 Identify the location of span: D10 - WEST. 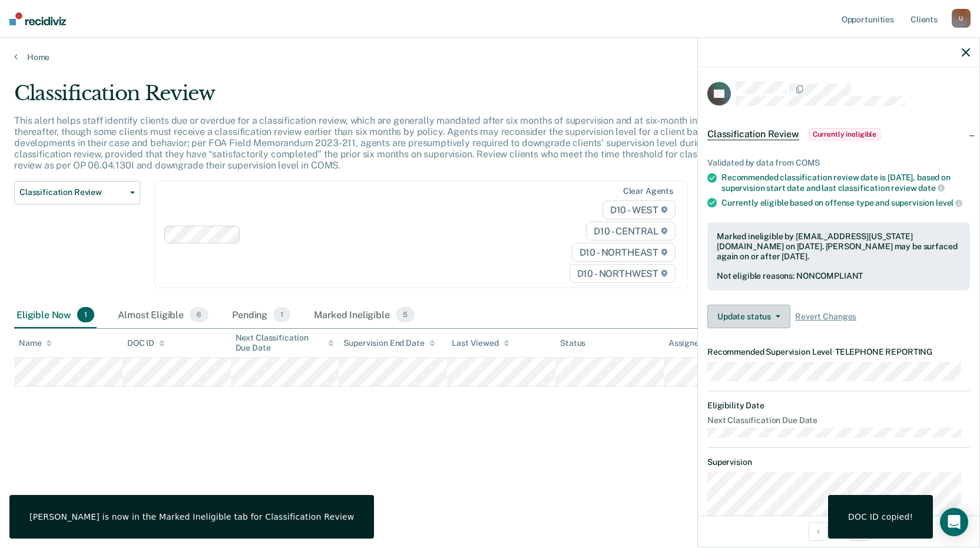
(639, 210).